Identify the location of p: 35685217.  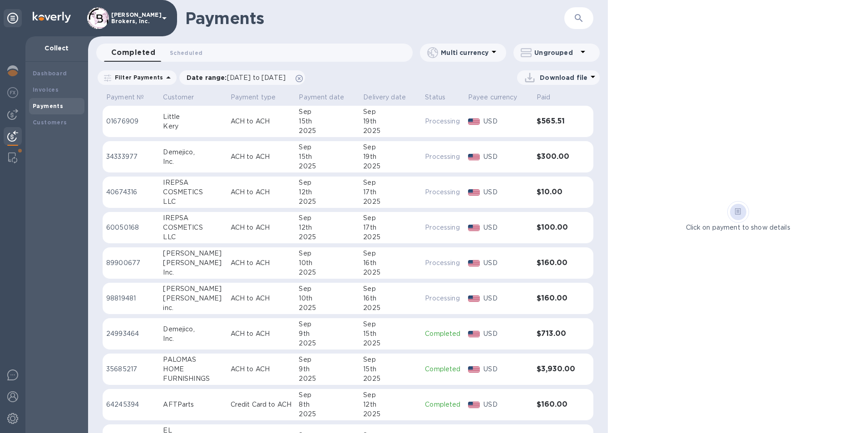
(131, 369).